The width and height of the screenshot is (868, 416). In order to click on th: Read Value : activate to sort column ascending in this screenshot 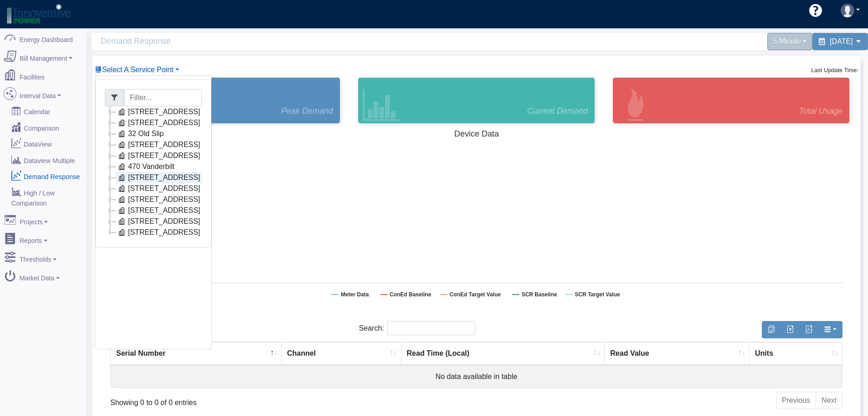, I will do `click(678, 353)`.